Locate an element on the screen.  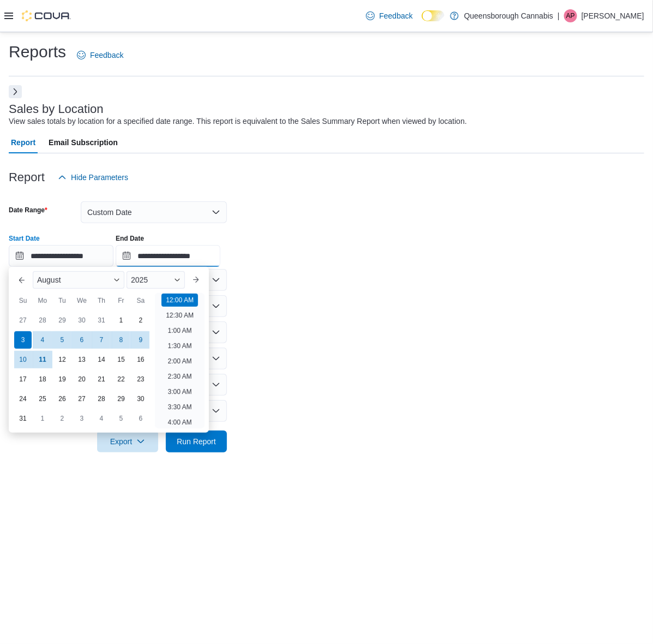
h3: Report is located at coordinates (26, 178).